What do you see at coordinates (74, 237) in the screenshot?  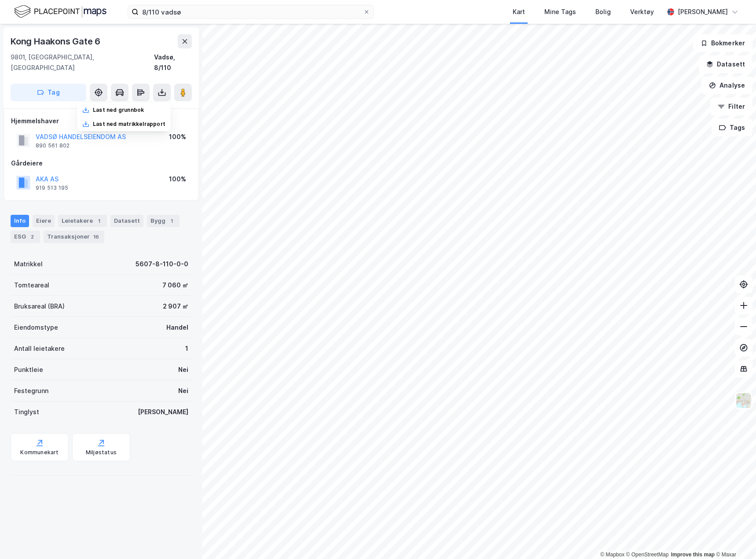 I see `div: Transaksjoner` at bounding box center [74, 237].